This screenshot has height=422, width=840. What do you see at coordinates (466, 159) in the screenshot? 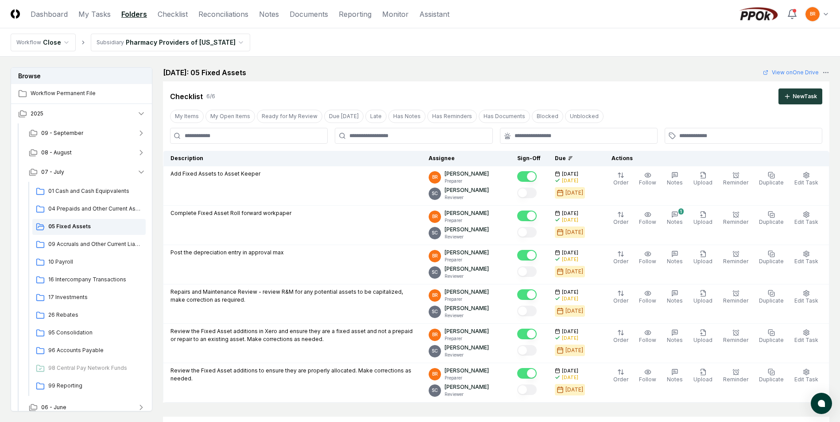
I see `th: Assignee` at bounding box center [466, 159].